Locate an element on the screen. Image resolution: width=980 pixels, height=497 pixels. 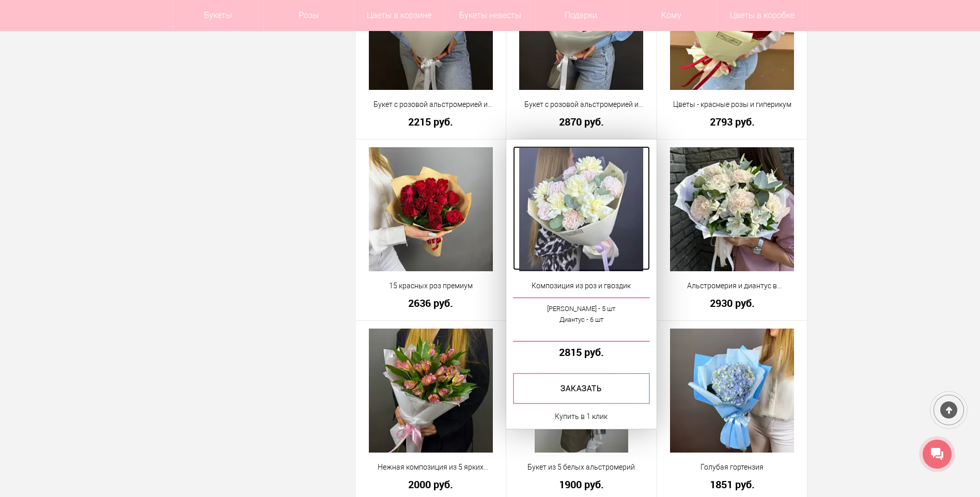
span: Букет из 5 белых альстромерий is located at coordinates (582, 466).